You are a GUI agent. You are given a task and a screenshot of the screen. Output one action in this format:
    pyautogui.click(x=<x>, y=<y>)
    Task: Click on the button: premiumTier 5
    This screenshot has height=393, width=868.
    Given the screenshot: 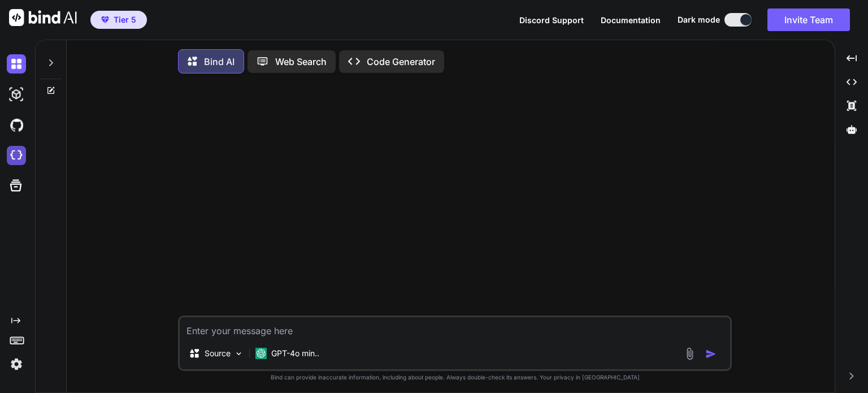 What is the action you would take?
    pyautogui.click(x=119, y=19)
    